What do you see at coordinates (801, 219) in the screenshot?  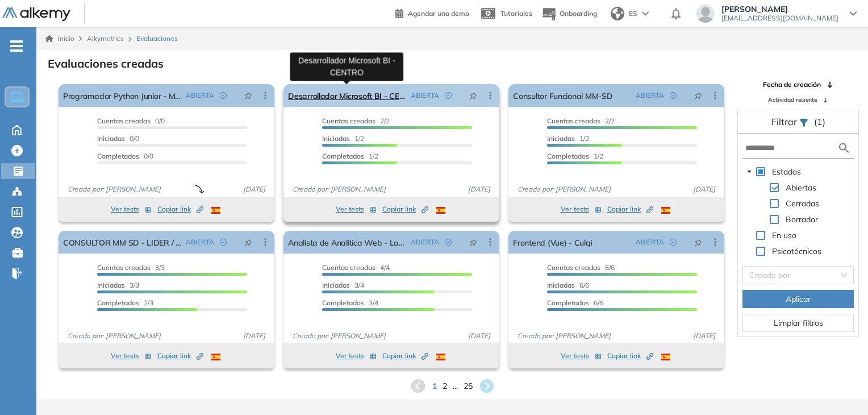 I see `span: Borrador` at bounding box center [801, 219].